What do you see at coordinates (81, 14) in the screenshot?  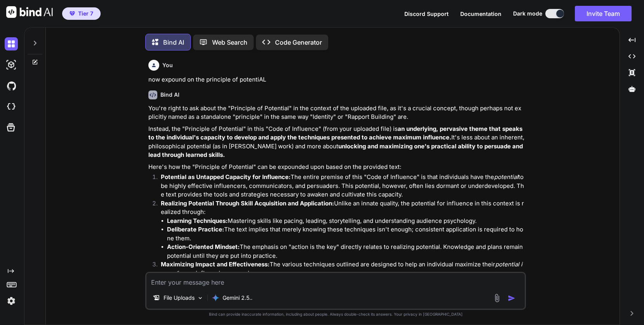 I see `button: premiumTier 7` at bounding box center [81, 14].